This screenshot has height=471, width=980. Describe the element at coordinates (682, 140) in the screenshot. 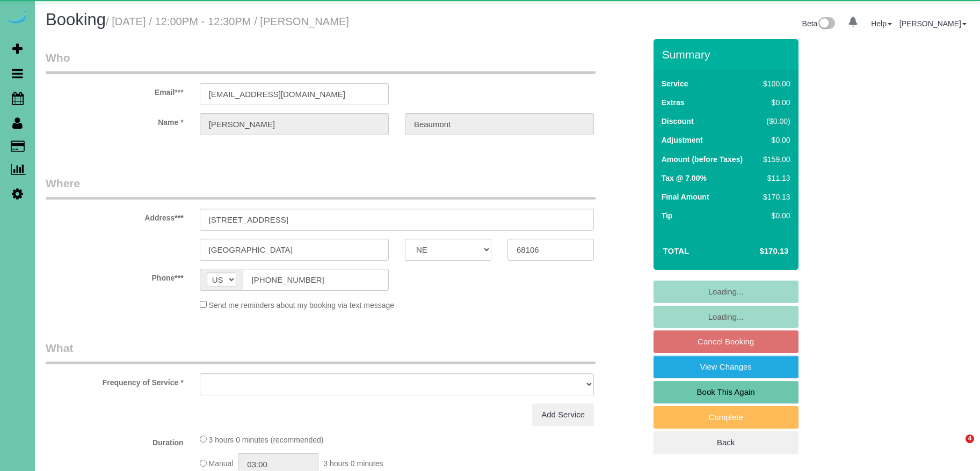

I see `label: Adjustment` at that location.